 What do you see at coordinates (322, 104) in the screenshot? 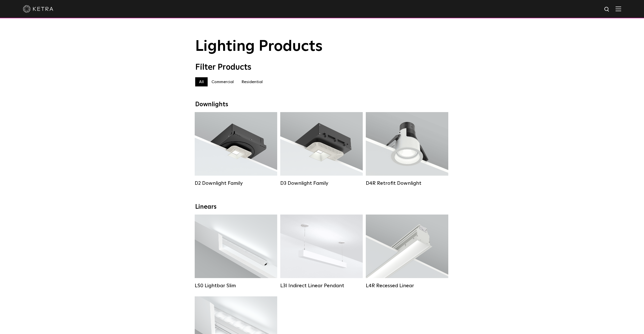
I see `div: Downlights` at bounding box center [322, 104].